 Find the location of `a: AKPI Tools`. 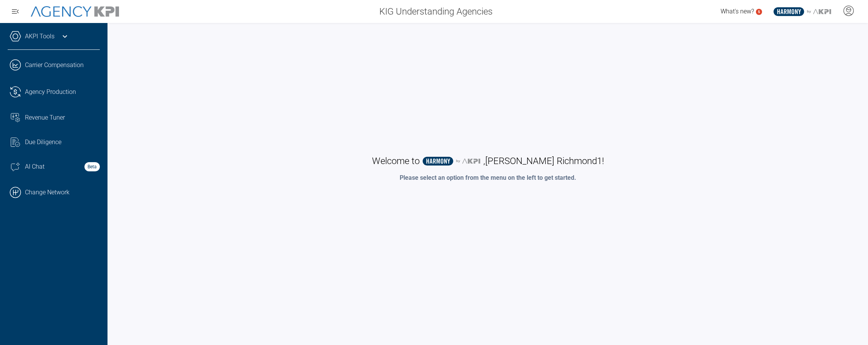

a: AKPI Tools is located at coordinates (39, 36).